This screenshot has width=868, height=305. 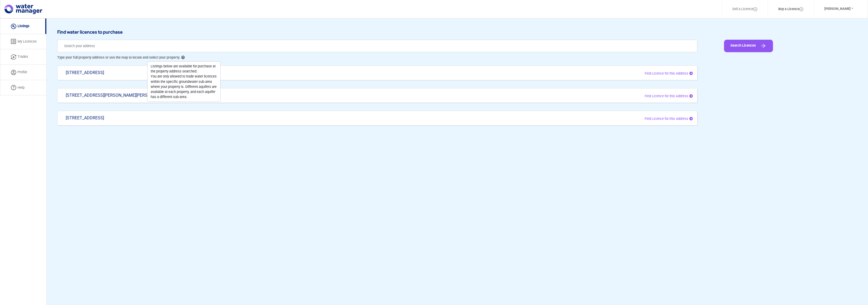 I want to click on a: Sell a Licence, so click(x=745, y=9).